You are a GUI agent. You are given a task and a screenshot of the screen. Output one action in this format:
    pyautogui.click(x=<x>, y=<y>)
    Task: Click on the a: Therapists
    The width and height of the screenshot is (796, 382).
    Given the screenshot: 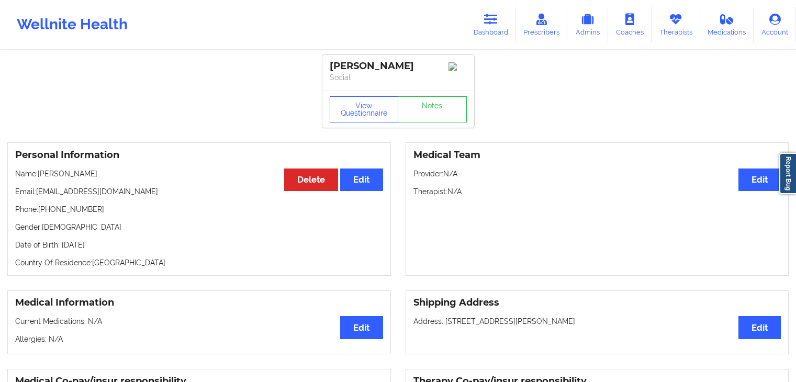 What is the action you would take?
    pyautogui.click(x=676, y=25)
    